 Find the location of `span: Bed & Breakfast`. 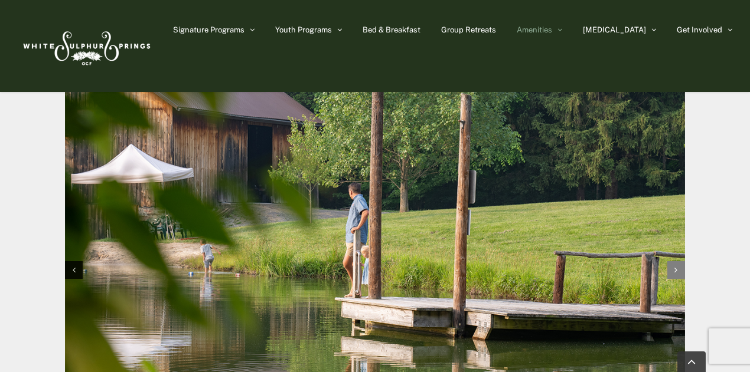

span: Bed & Breakfast is located at coordinates (391, 30).